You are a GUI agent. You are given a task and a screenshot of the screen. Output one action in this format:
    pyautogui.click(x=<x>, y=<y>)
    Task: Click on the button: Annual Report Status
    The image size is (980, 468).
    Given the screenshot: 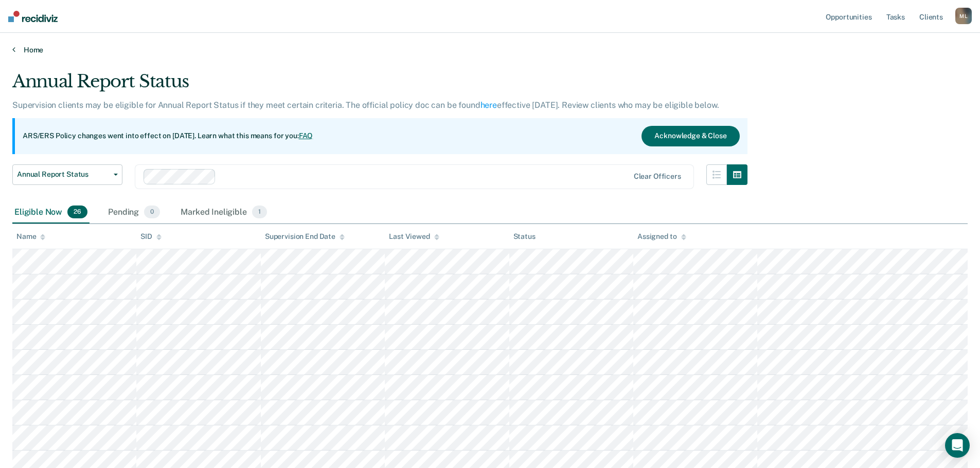 What is the action you would take?
    pyautogui.click(x=67, y=175)
    